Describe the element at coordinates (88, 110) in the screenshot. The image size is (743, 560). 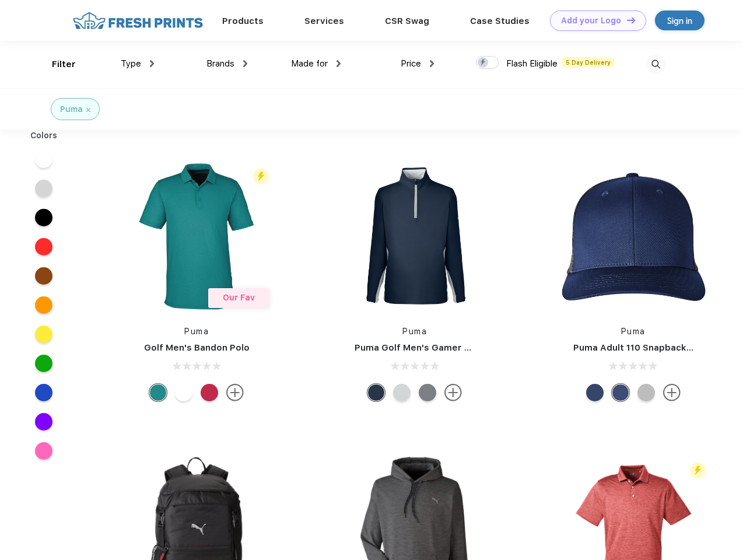
I see `img: filter_cancel.svg` at that location.